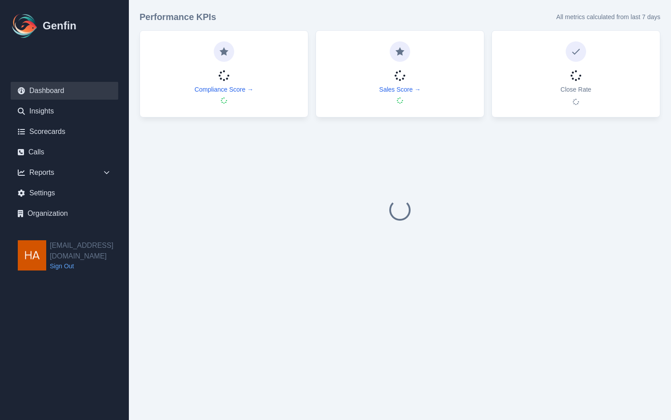 The width and height of the screenshot is (671, 420). I want to click on img: Logo, so click(25, 26).